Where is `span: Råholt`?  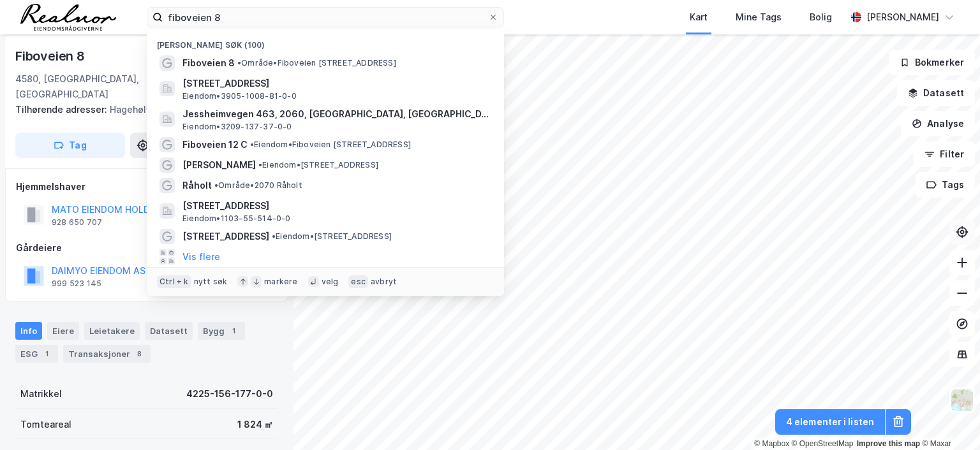
span: Råholt is located at coordinates (197, 185).